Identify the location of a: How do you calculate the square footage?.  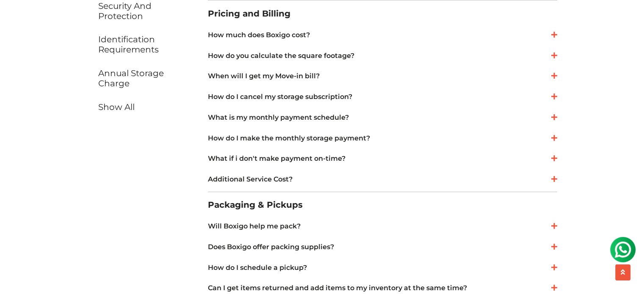
(382, 56).